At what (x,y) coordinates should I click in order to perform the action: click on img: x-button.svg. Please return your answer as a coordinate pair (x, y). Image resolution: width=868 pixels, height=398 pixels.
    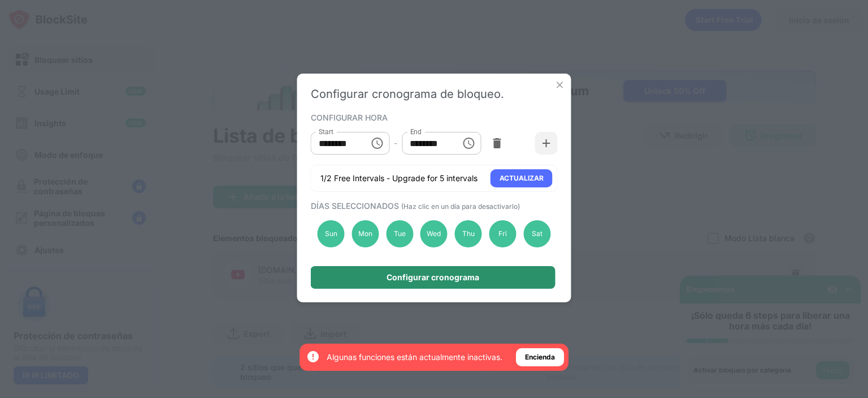
    Looking at the image, I should click on (560, 85).